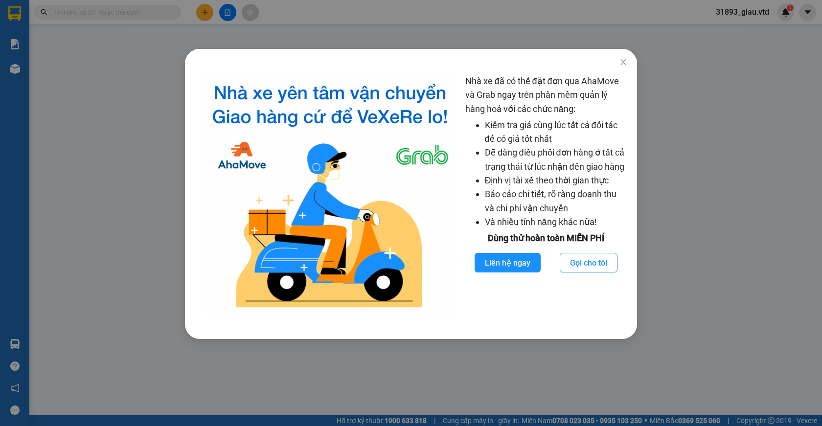 Image resolution: width=822 pixels, height=426 pixels. Describe the element at coordinates (547, 194) in the screenshot. I see `div: Nhà xe đã có thể đặt đơn qua AhaMove và Grab ngay trên phần mềm quản lý hàng hoá với các chức năng:` at that location.